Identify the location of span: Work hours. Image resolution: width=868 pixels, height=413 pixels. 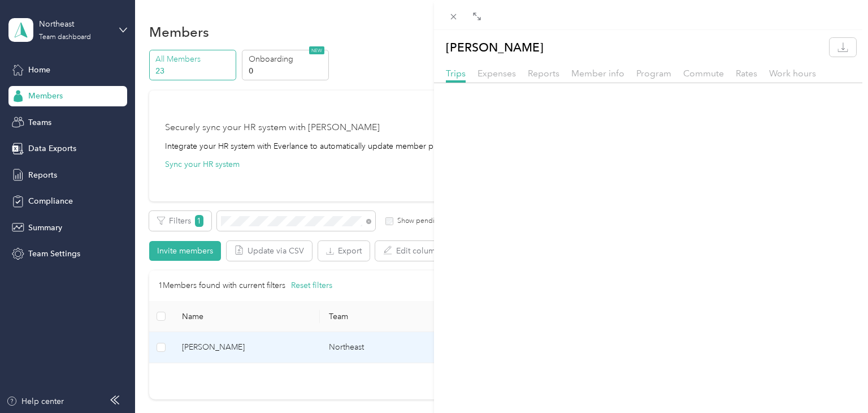
(792, 73).